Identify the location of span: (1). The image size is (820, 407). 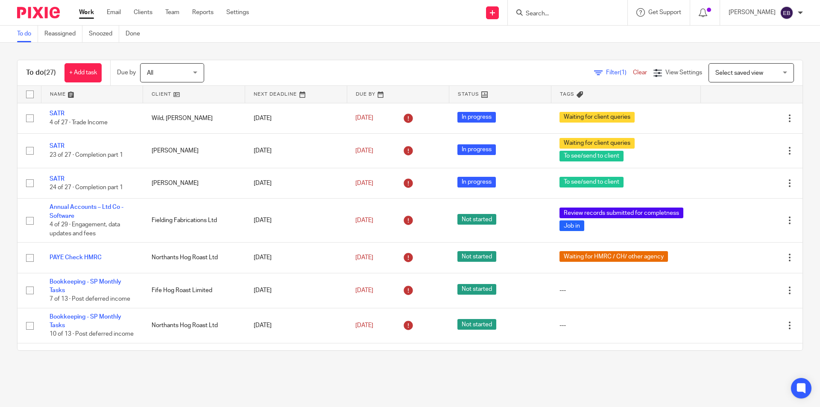
(623, 73).